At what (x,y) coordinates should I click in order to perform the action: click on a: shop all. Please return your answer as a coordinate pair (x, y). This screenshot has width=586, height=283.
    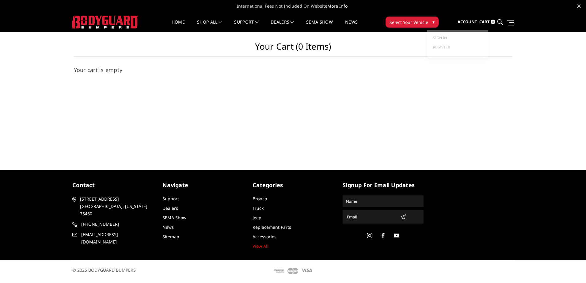
    Looking at the image, I should click on (209, 26).